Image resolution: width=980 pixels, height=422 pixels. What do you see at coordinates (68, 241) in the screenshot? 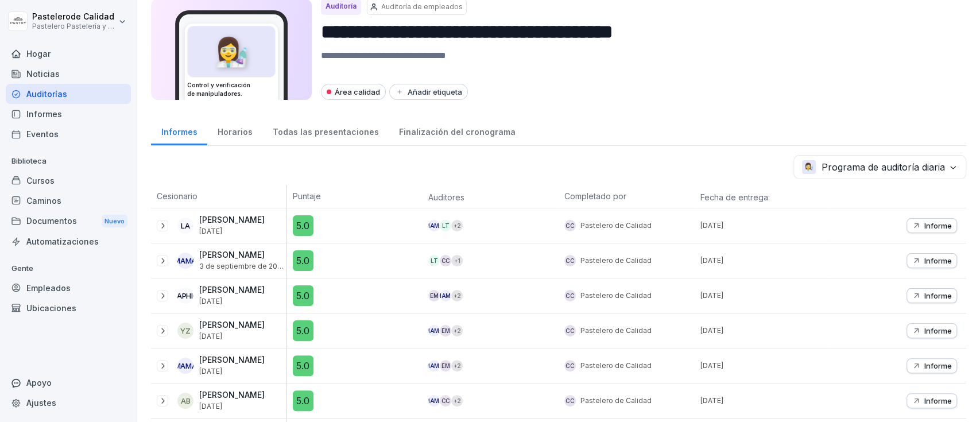
I see `a: Automatizaciones` at bounding box center [68, 241].